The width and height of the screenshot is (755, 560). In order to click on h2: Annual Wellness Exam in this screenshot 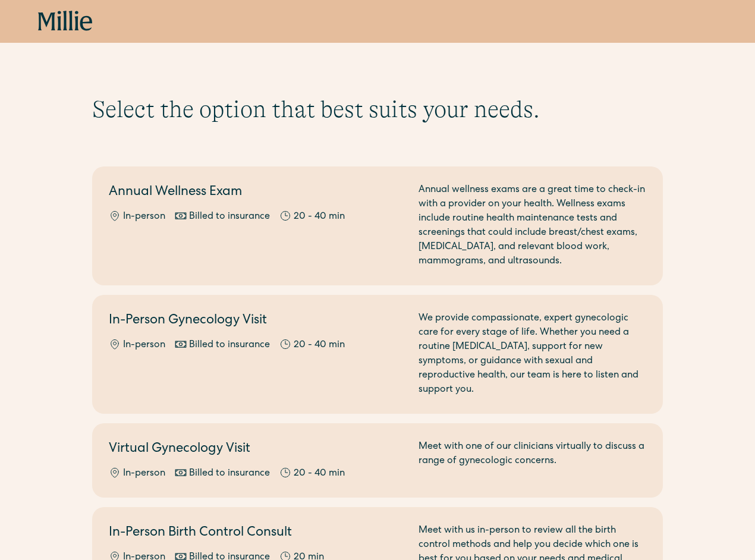, I will do `click(256, 193)`.